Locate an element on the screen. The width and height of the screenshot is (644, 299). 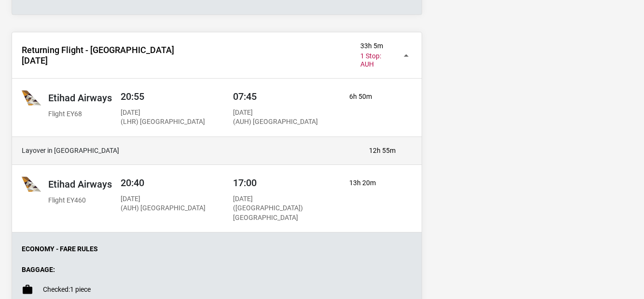
p: Flight EY460 is located at coordinates (80, 201).